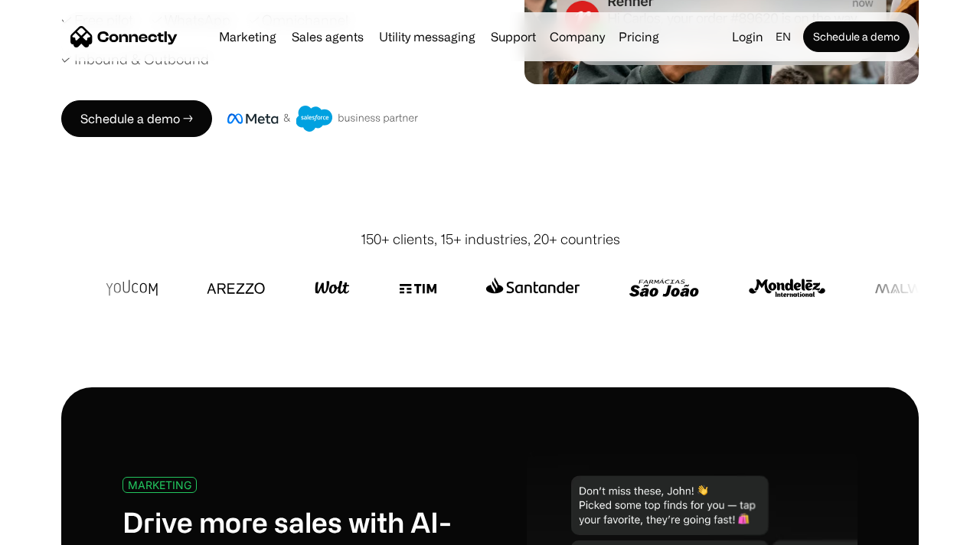 The image size is (980, 545). I want to click on a: Schedule a demo, so click(856, 36).